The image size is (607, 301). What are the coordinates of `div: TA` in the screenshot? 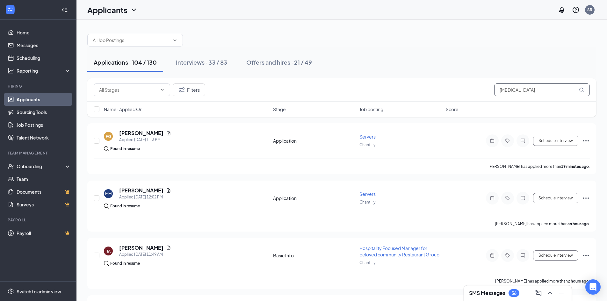 It's located at (108, 251).